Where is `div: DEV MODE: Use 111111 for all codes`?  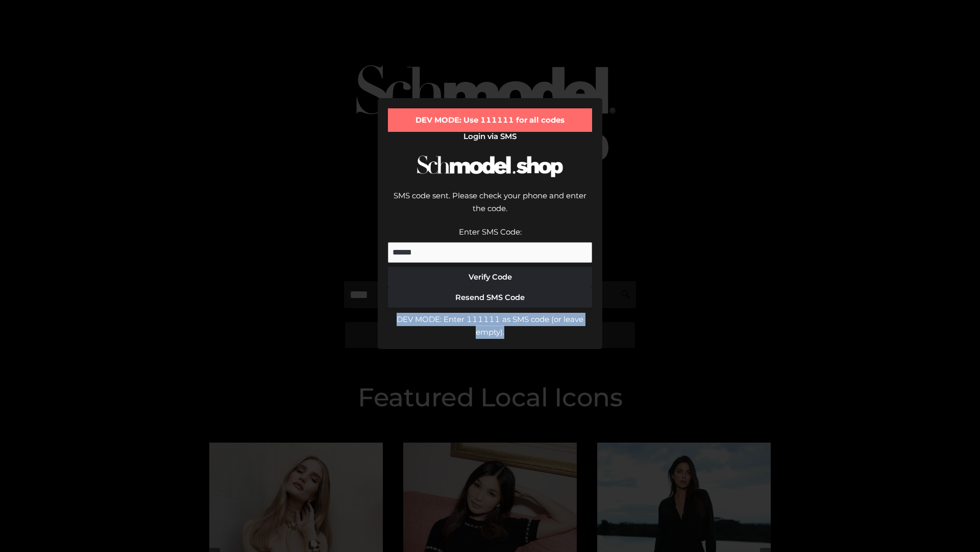 div: DEV MODE: Use 111111 for all codes is located at coordinates (490, 120).